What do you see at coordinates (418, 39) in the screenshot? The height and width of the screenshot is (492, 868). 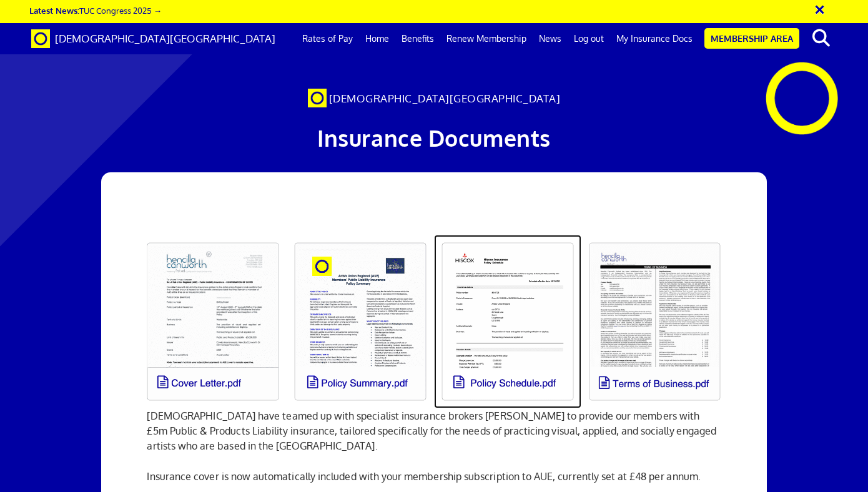 I see `a: Benefits` at bounding box center [418, 39].